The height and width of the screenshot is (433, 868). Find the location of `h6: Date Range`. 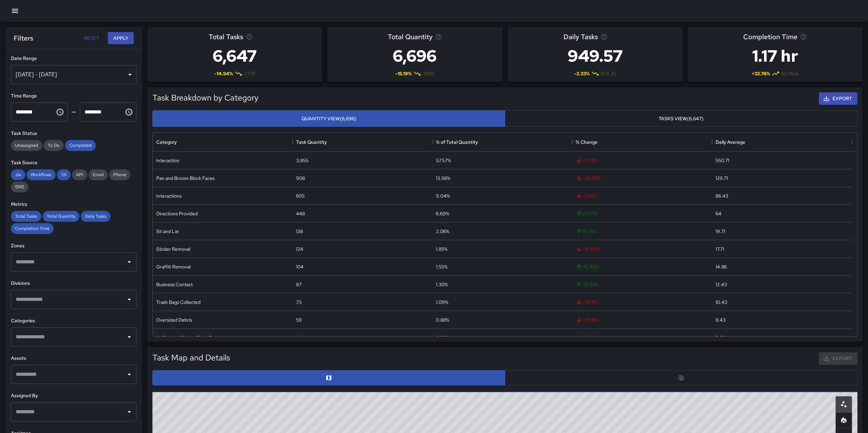

h6: Date Range is located at coordinates (74, 59).